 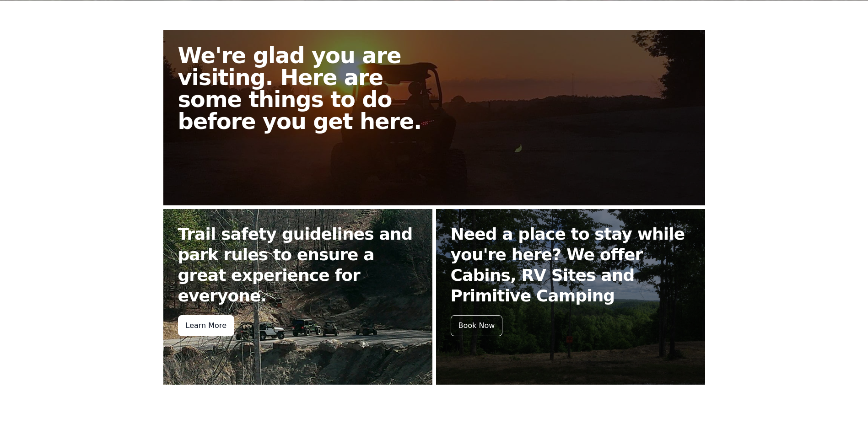 What do you see at coordinates (571, 297) in the screenshot?
I see `a: Need a place to stay while you're here? We offer Cabins, RV Sites and Primitive Camping Book Now` at bounding box center [571, 297].